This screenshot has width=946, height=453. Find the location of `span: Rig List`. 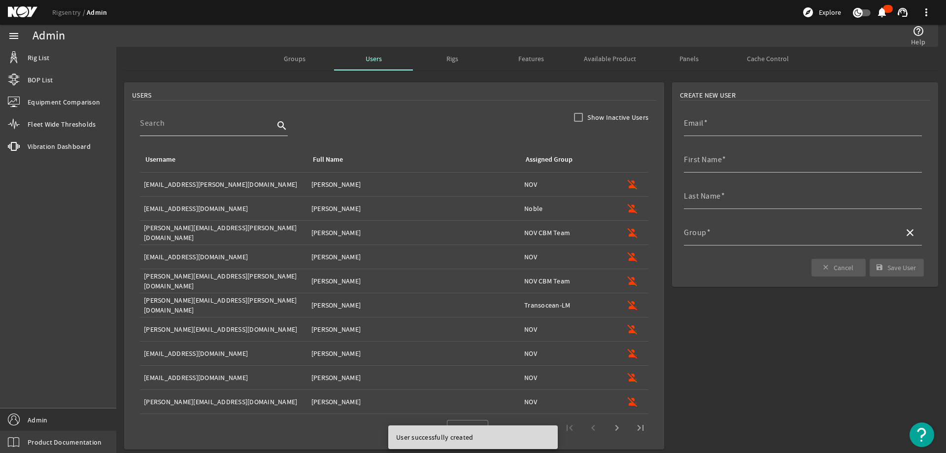

span: Rig List is located at coordinates (38, 58).